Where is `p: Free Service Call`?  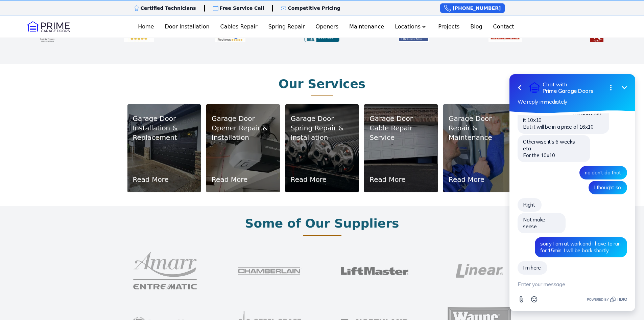 p: Free Service Call is located at coordinates (242, 8).